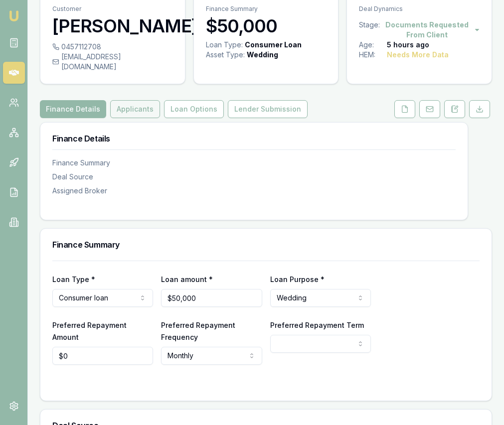 This screenshot has width=504, height=425. What do you see at coordinates (254, 177) in the screenshot?
I see `div: Deal Source` at bounding box center [254, 177].